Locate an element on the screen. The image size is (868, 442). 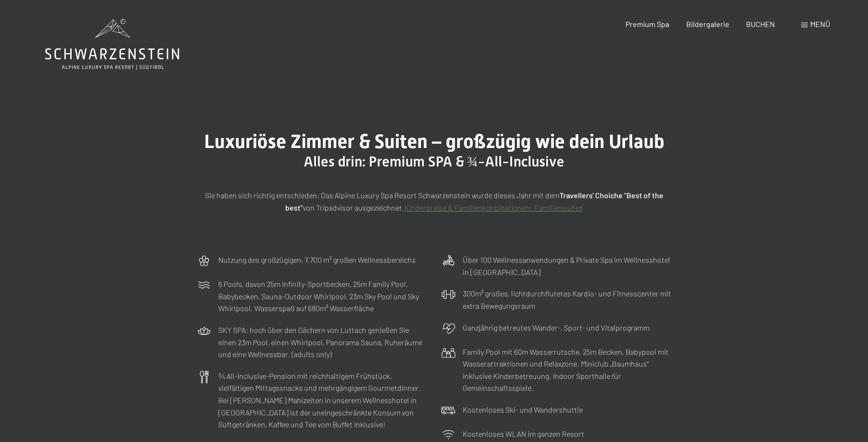
p: Ganzjährig betreutes Wander-, Sport- und Vitalprogramm is located at coordinates (556, 328).